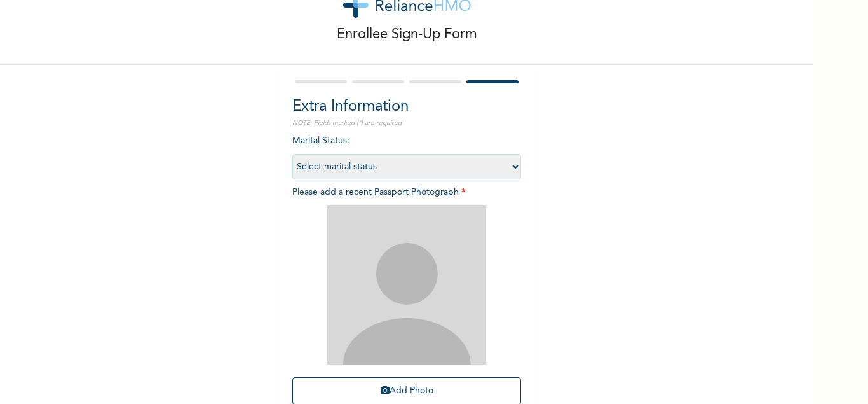  What do you see at coordinates (407, 123) in the screenshot?
I see `p: NOTE: Fields marked (*) are required` at bounding box center [407, 123].